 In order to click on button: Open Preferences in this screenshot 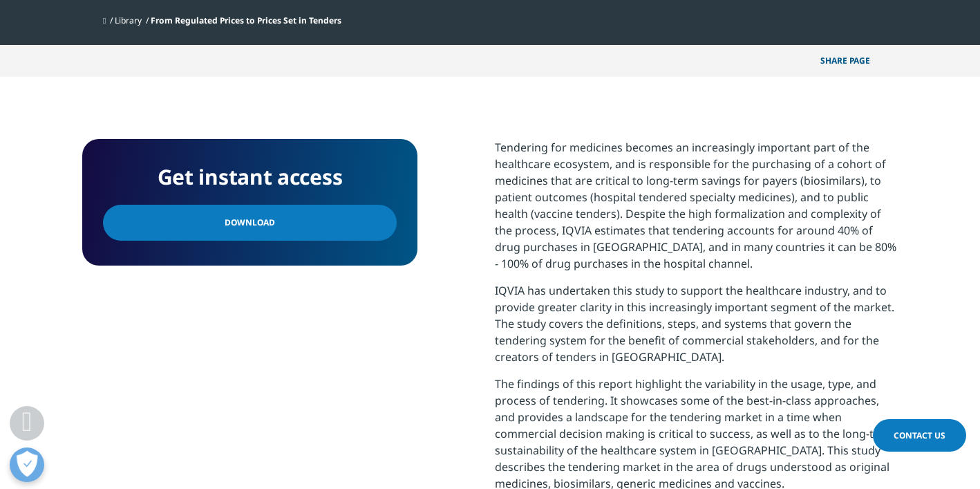, I will do `click(27, 464)`.